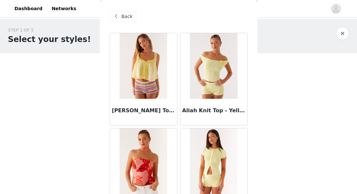  What do you see at coordinates (49, 30) in the screenshot?
I see `div: STEP 1 OF 5` at bounding box center [49, 30].